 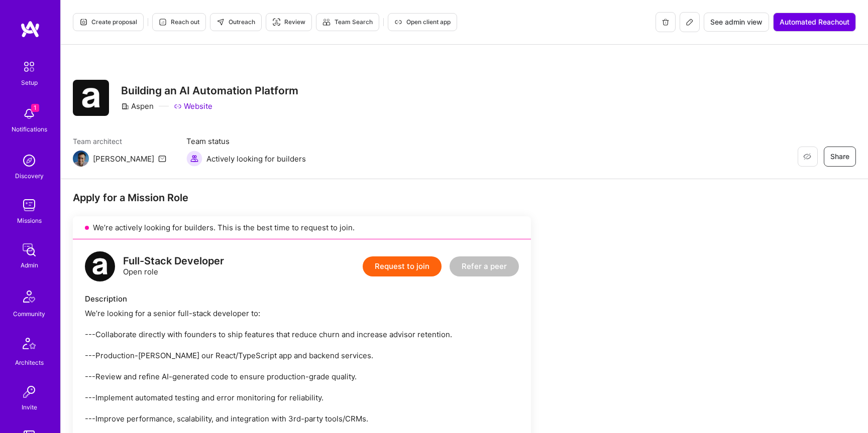 I want to click on div: Invite, so click(x=29, y=407).